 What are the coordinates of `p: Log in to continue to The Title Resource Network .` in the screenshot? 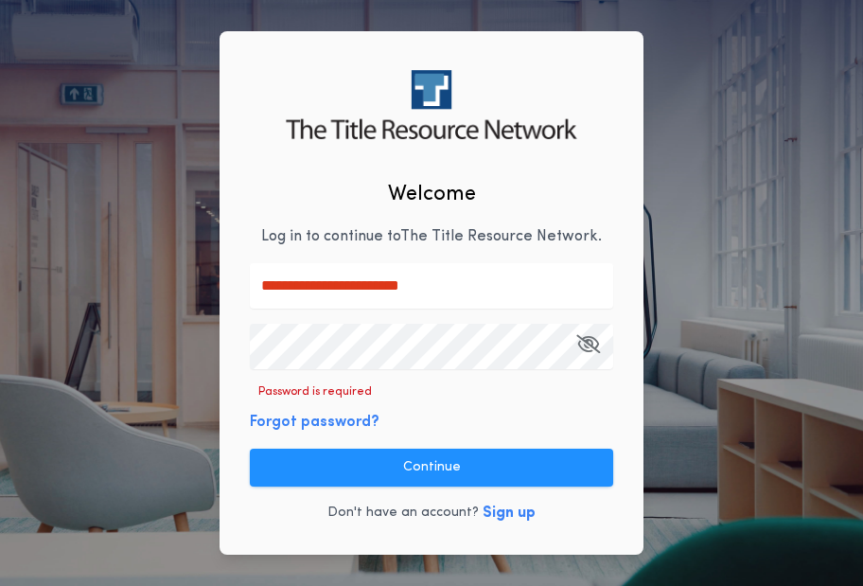 It's located at (432, 237).